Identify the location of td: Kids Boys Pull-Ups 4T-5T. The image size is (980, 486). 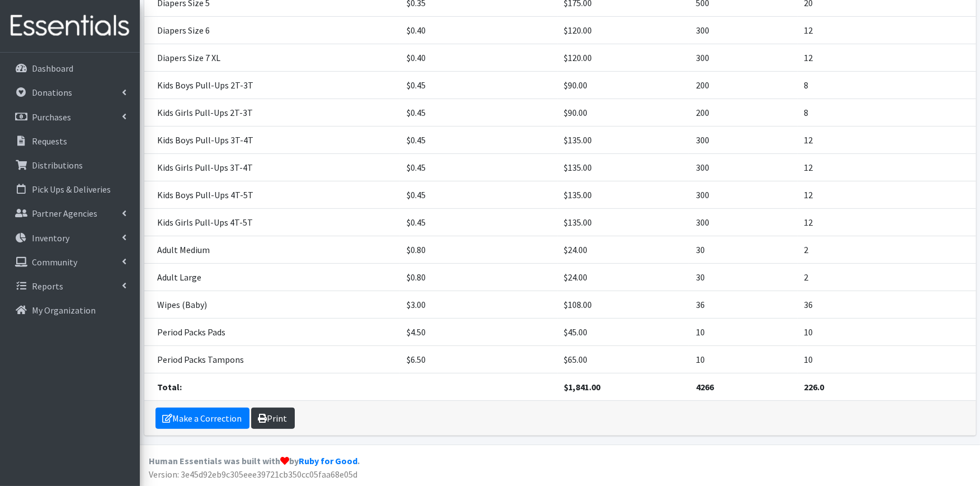
(272, 194).